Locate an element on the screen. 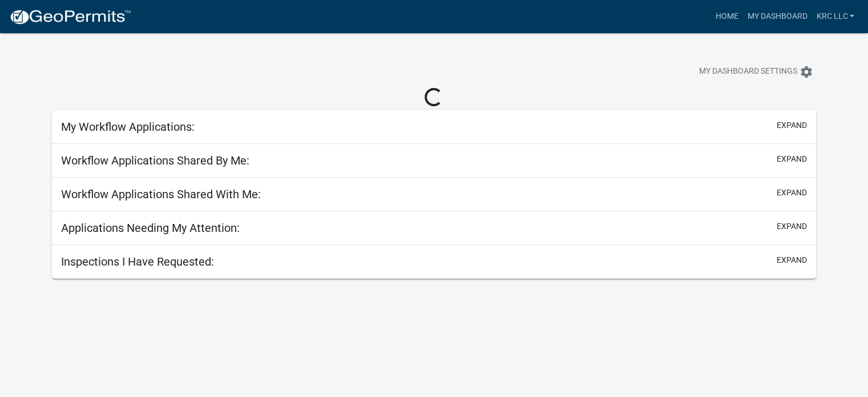  span: My Dashboard Settings is located at coordinates (748, 72).